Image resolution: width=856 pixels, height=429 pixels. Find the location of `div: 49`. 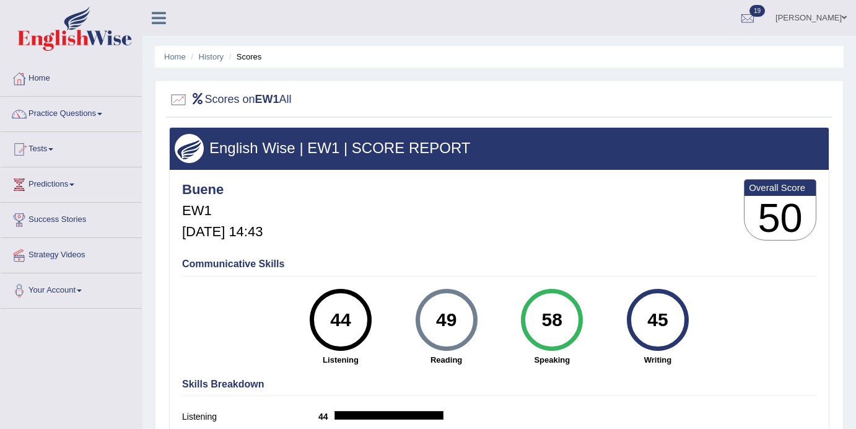

div: 49 is located at coordinates (446, 320).